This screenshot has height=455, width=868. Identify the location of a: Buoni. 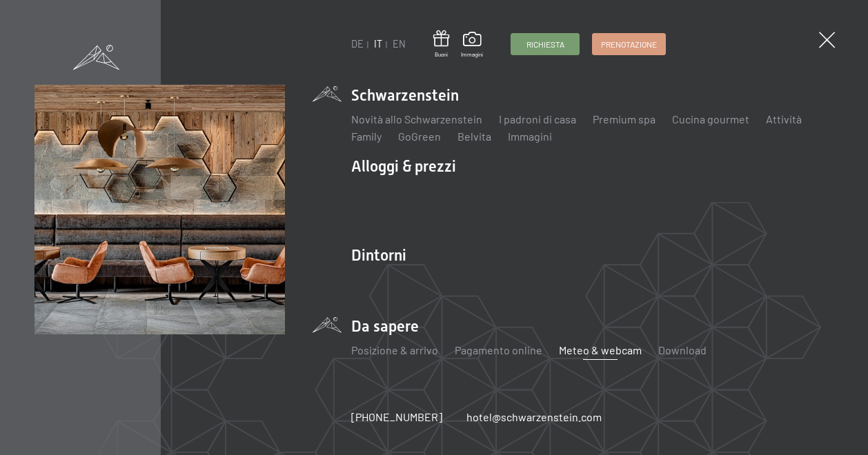
(441, 44).